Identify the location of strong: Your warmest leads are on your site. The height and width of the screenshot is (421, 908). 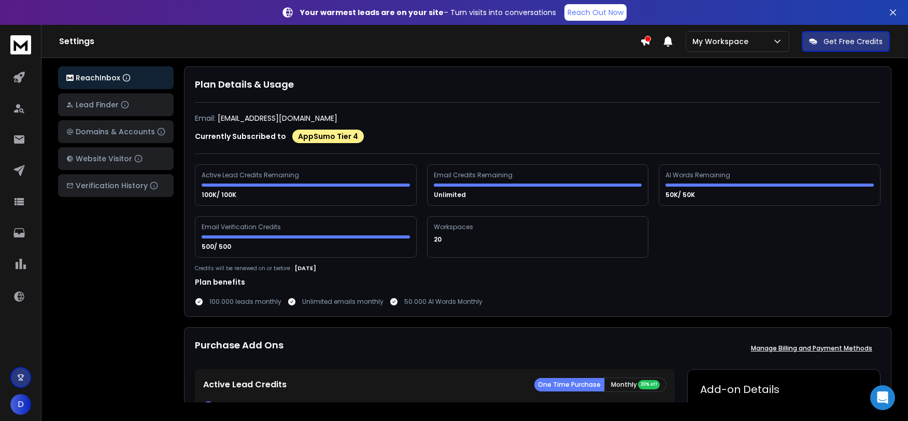
(372, 12).